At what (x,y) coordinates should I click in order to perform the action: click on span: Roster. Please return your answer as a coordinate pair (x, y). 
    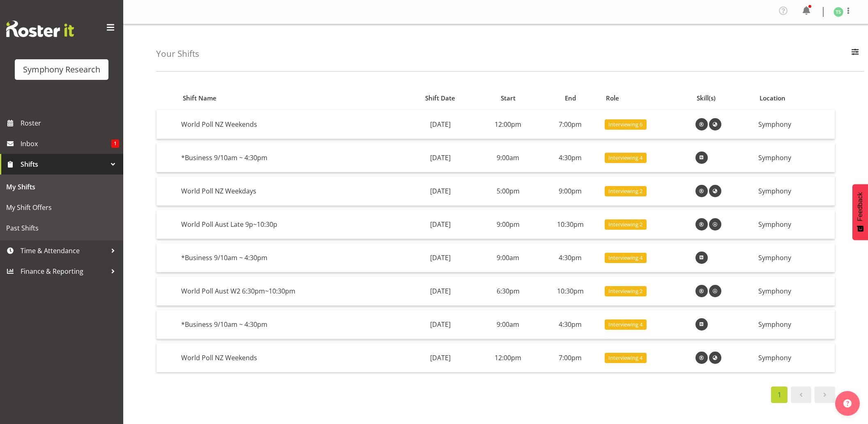
    Looking at the image, I should click on (70, 123).